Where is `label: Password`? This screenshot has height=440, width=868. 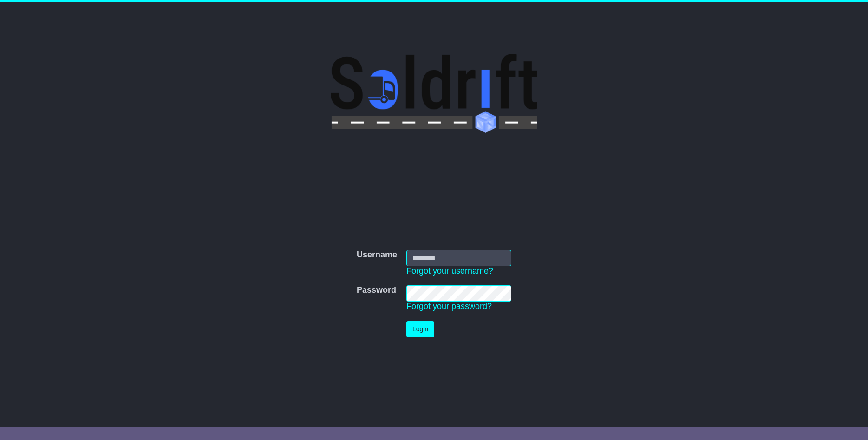 label: Password is located at coordinates (376, 290).